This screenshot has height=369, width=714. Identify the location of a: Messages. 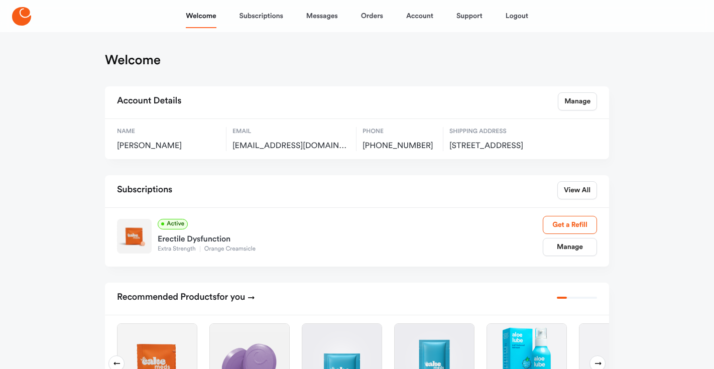
(322, 16).